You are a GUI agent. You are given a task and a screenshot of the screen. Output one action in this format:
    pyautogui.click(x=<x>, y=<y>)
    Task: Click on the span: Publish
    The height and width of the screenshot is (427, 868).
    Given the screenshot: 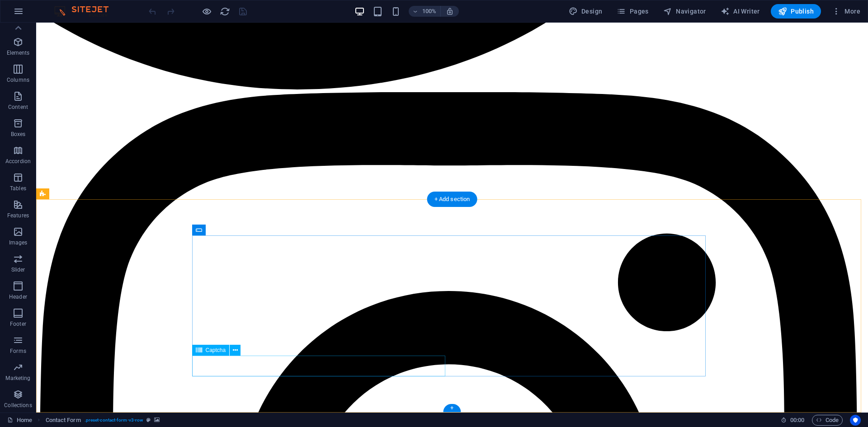 What is the action you would take?
    pyautogui.click(x=796, y=12)
    